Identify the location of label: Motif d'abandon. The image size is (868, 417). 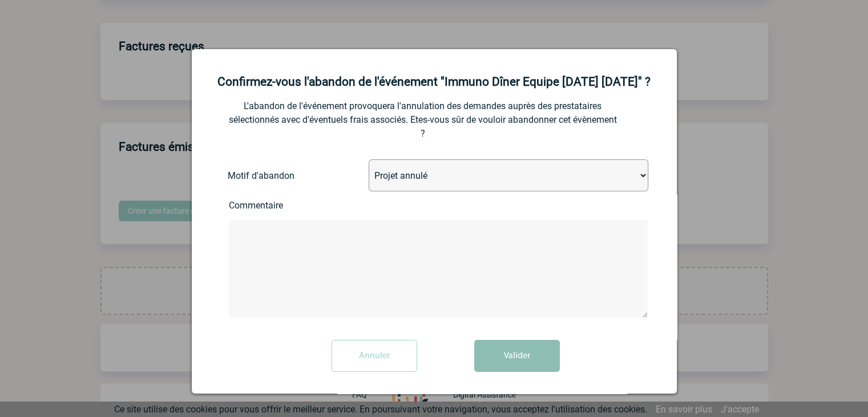
(271, 175).